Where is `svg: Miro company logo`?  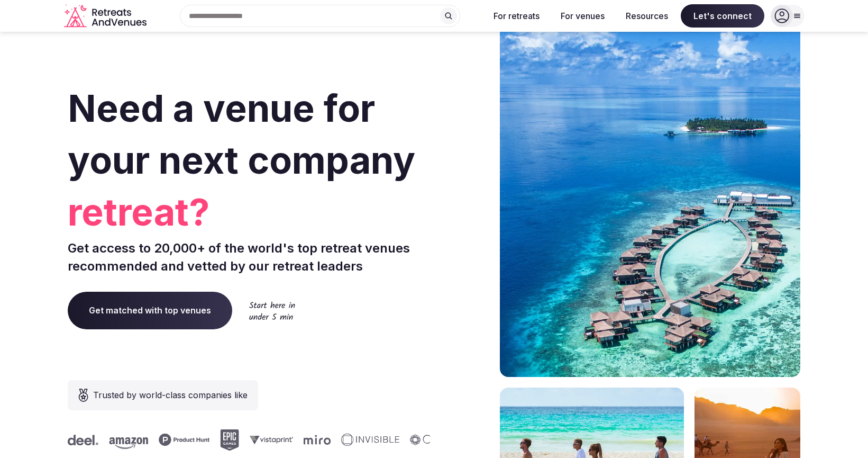 svg: Miro company logo is located at coordinates (272, 439).